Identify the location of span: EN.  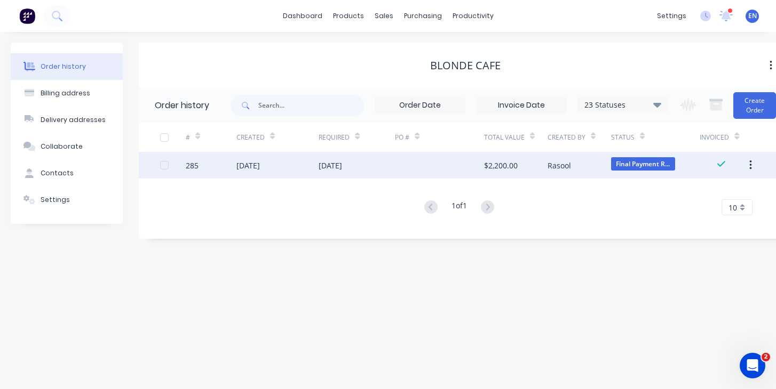
(752, 16).